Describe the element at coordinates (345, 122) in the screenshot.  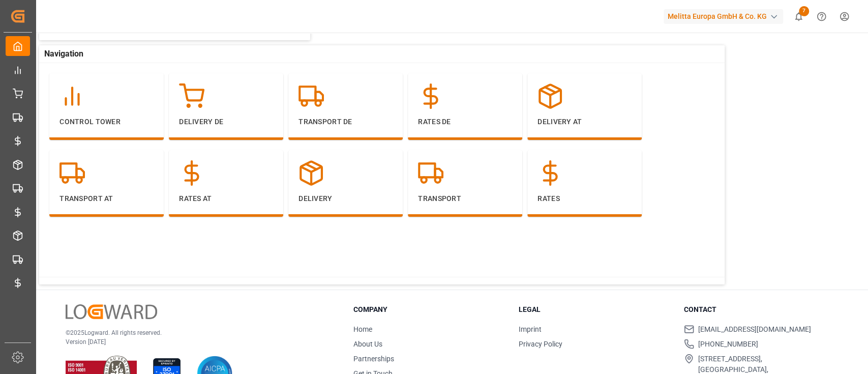
I see `p: Transport DE` at that location.